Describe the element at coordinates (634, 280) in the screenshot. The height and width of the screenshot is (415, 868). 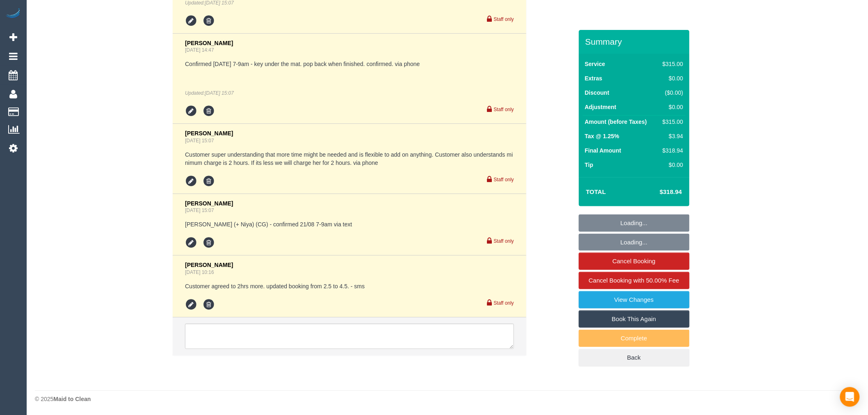
I see `span: Cancel Booking with 50.00% Fee` at that location.